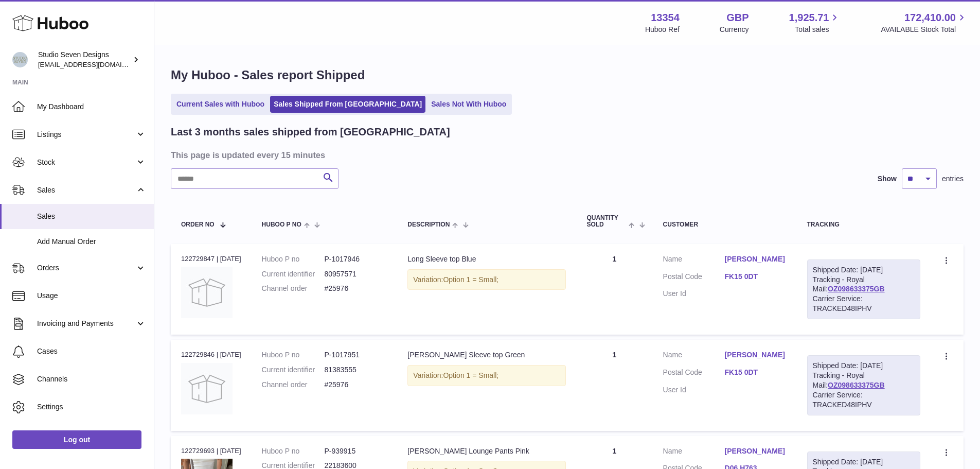 The height and width of the screenshot is (469, 980). I want to click on a: Sales Not With Huboo, so click(469, 104).